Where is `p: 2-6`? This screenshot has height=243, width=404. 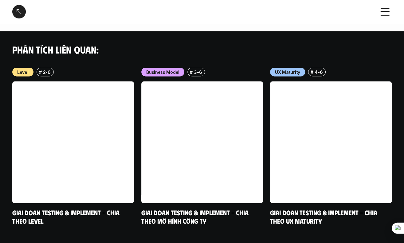 p: 2-6 is located at coordinates (47, 72).